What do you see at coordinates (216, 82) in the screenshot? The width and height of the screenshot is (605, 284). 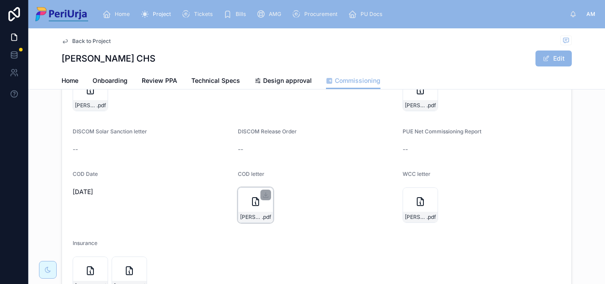 I see `a: Technical Specs` at bounding box center [216, 82].